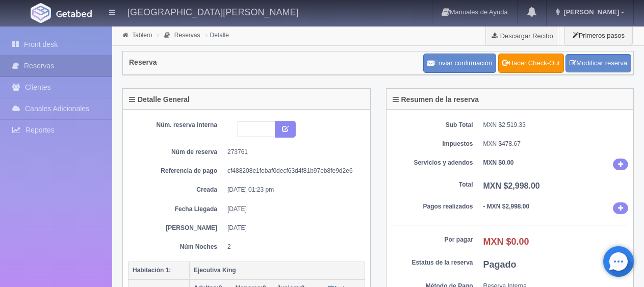 The image size is (644, 287). What do you see at coordinates (292, 246) in the screenshot?
I see `dd: 2` at bounding box center [292, 246].